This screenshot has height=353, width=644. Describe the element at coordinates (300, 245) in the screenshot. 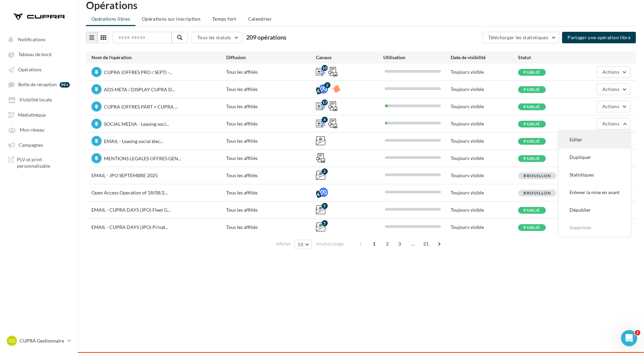

I see `span: 10` at that location.